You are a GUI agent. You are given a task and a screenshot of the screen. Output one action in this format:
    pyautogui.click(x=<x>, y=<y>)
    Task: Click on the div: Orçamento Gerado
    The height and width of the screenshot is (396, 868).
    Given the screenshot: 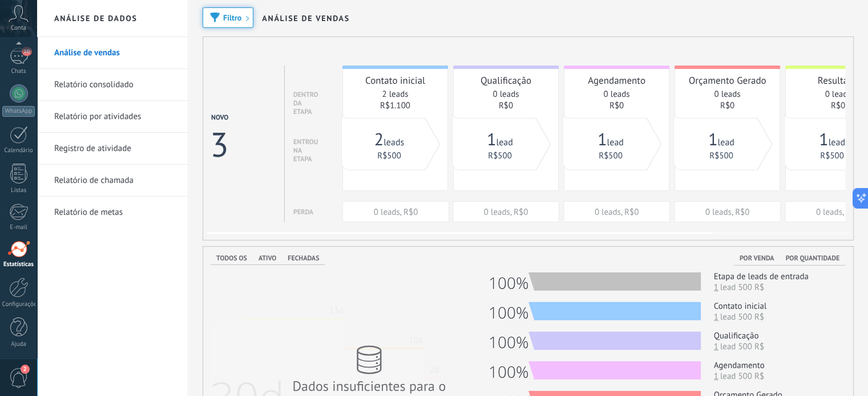 What is the action you would take?
    pyautogui.click(x=727, y=80)
    